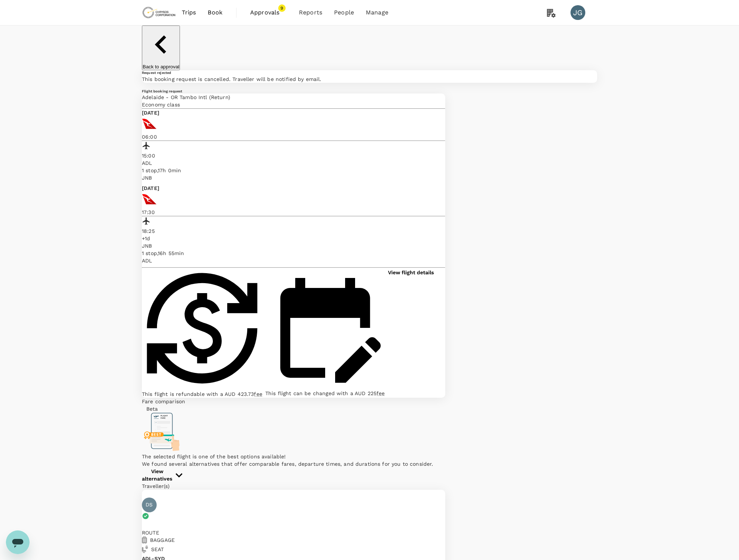 Image resolution: width=739 pixels, height=560 pixels. I want to click on button: View flight details, so click(411, 273).